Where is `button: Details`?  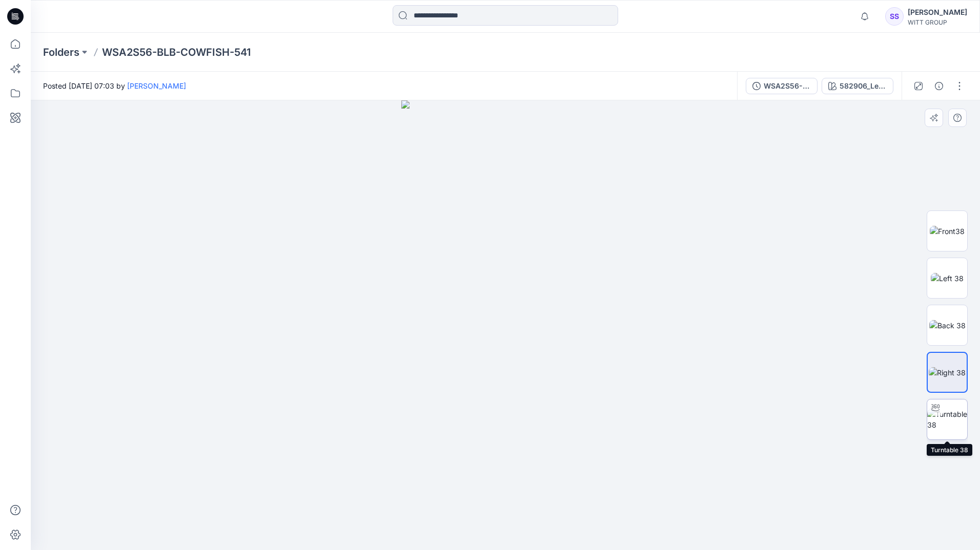
button: Details is located at coordinates (939, 86).